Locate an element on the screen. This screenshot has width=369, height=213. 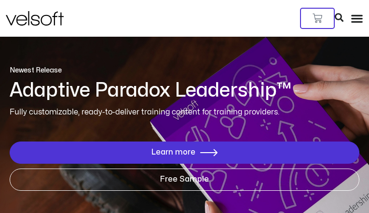
div: Menu Toggle is located at coordinates (357, 18).